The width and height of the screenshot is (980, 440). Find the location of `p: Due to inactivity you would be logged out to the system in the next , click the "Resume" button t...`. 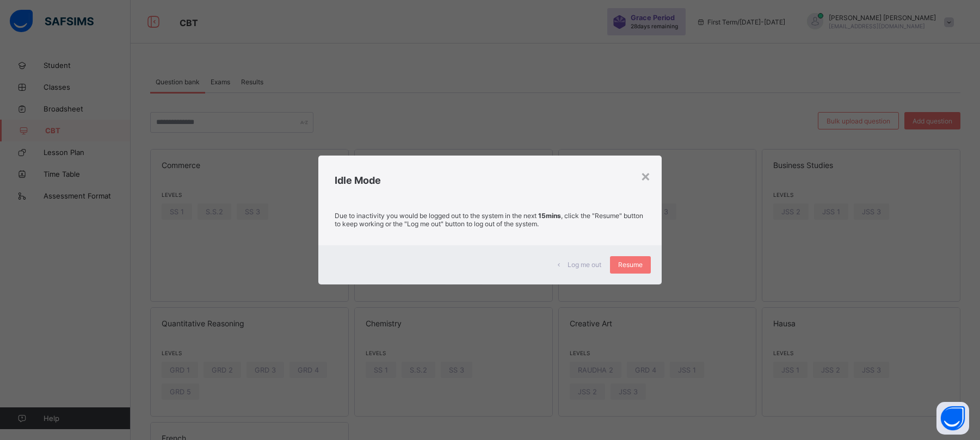

p: Due to inactivity you would be logged out to the system in the next , click the "Resume" button t... is located at coordinates (490, 220).